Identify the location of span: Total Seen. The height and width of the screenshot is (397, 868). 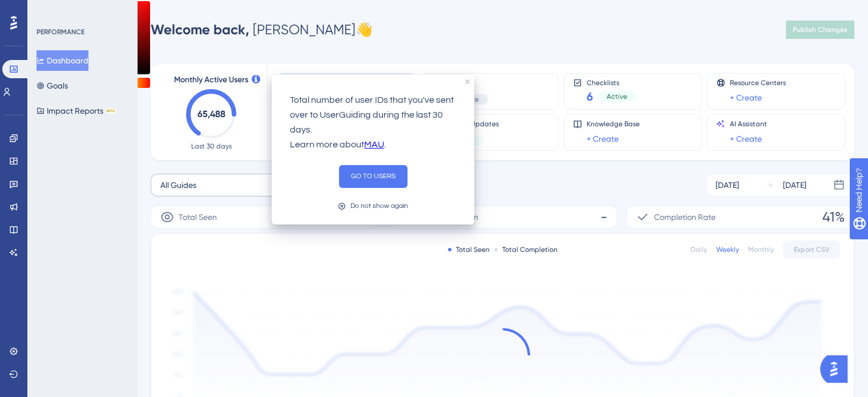
(197, 217).